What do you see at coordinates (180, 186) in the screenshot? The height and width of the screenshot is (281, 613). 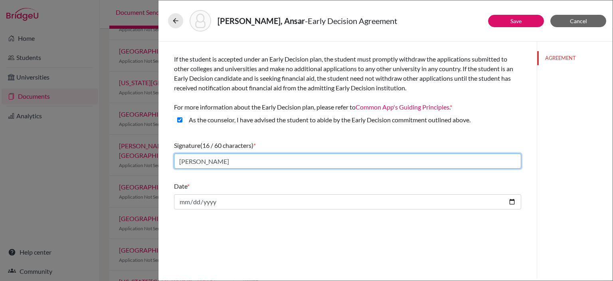 I see `span: Date` at bounding box center [180, 186].